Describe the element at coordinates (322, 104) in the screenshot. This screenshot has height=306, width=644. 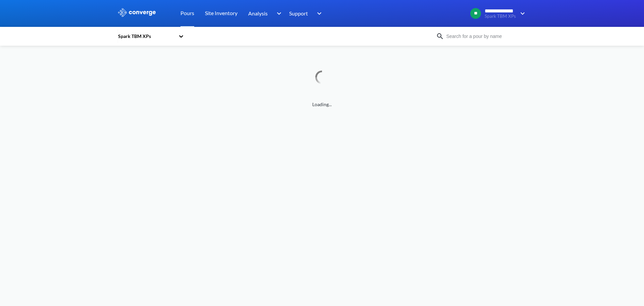
I see `span: Loading...` at that location.